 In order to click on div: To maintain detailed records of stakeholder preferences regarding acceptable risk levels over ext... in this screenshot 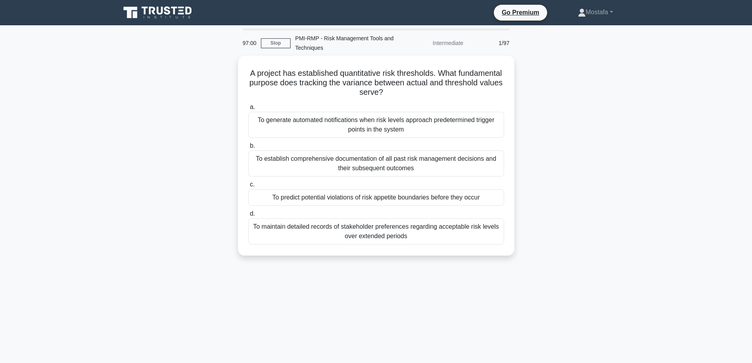, I will do `click(376, 231)`.